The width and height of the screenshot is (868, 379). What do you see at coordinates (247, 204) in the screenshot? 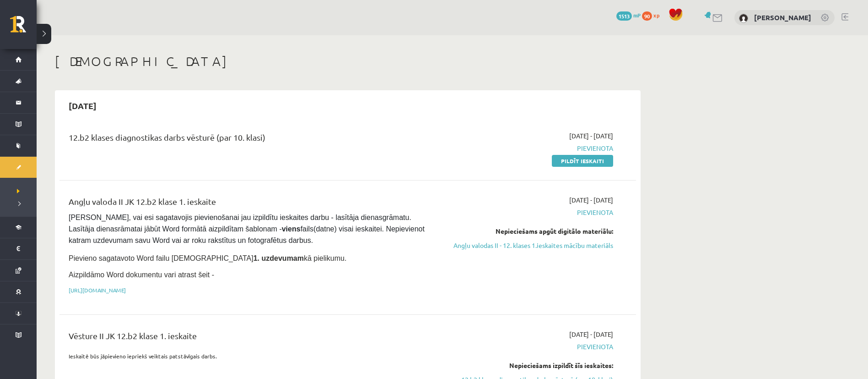
I see `div: Angļu valoda II JK 12.b2 klase 1. ieskaite` at bounding box center [247, 204].